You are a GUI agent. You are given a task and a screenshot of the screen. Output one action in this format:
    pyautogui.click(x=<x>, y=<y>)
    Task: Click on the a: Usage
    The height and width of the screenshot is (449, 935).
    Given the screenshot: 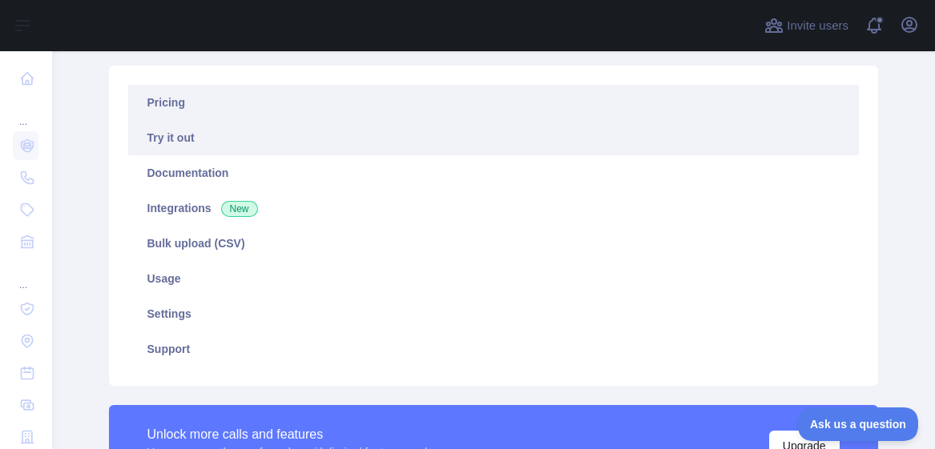 What is the action you would take?
    pyautogui.click(x=493, y=279)
    